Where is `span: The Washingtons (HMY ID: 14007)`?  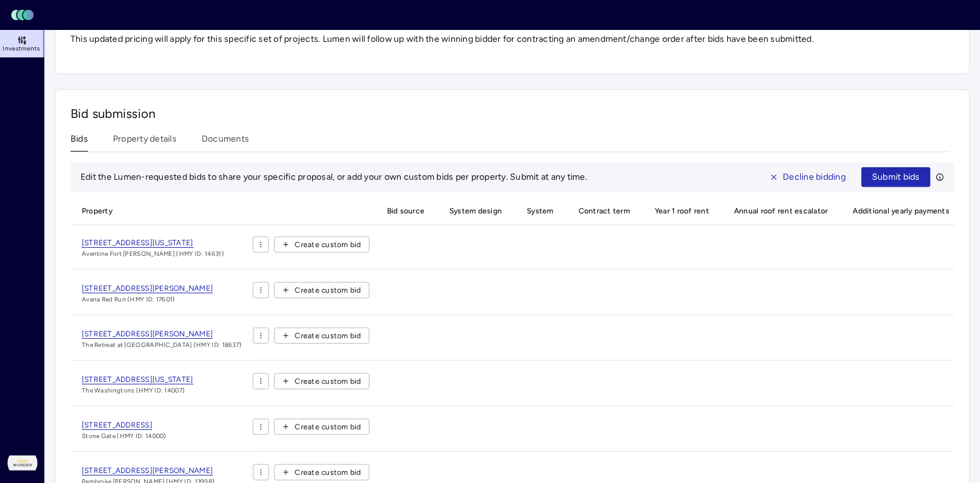
span: The Washingtons (HMY ID: 14007) is located at coordinates (138, 391).